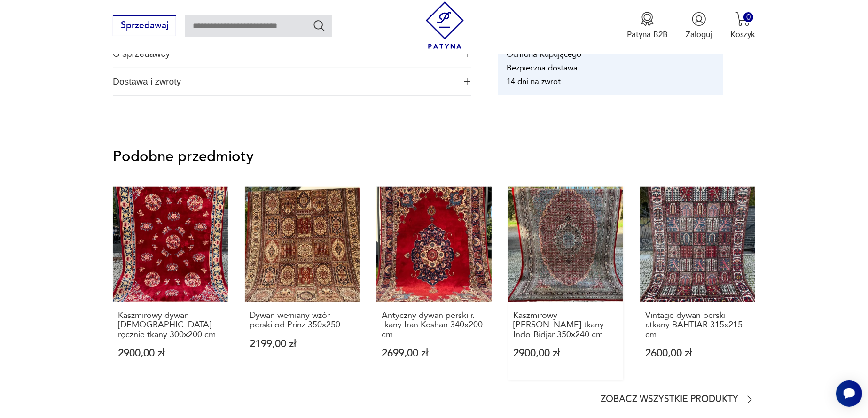  Describe the element at coordinates (302, 320) in the screenshot. I see `p: Dywan wełniany wzór perski od Prinz 350x250` at that location.